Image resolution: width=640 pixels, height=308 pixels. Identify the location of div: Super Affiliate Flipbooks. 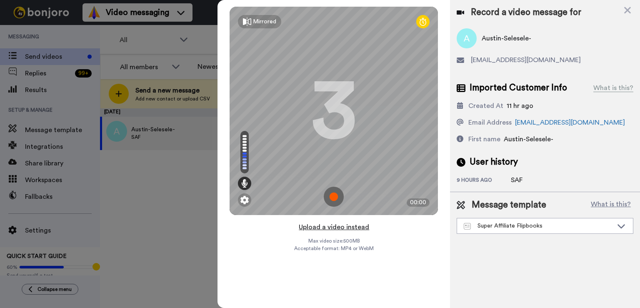
(538, 226).